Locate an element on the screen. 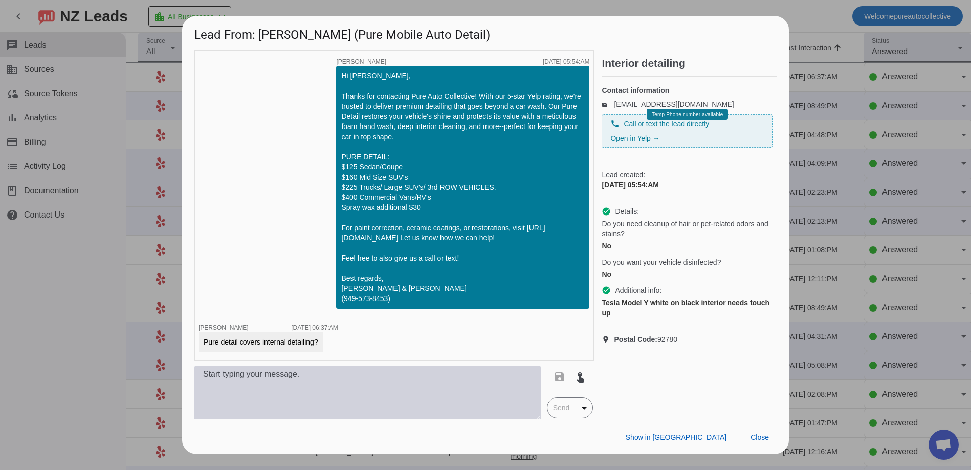 The width and height of the screenshot is (971, 470). mat-icon: arrow_drop_down is located at coordinates (584, 408).